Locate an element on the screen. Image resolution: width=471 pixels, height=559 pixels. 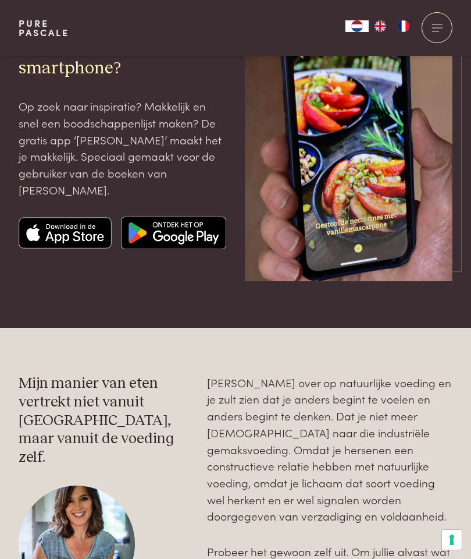
img: pure-pascale-naessens-IMG_1656 is located at coordinates (349, 143).